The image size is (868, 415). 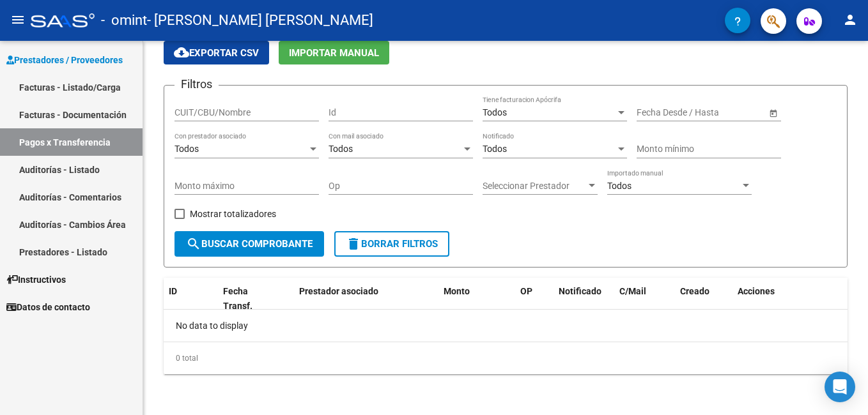 I want to click on div: No data to display, so click(x=506, y=326).